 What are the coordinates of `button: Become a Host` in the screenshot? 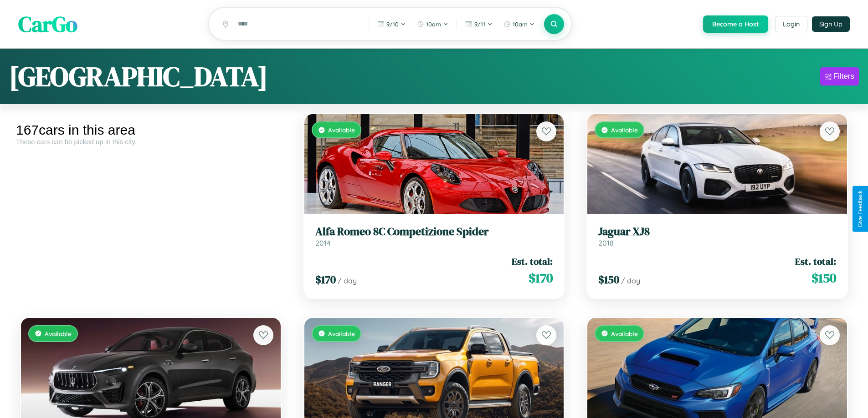 It's located at (735, 24).